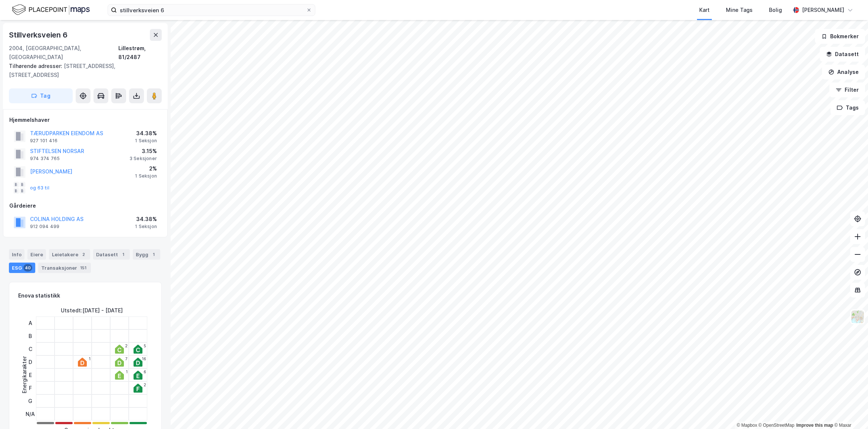  Describe the element at coordinates (41, 96) in the screenshot. I see `button: Tag` at that location.